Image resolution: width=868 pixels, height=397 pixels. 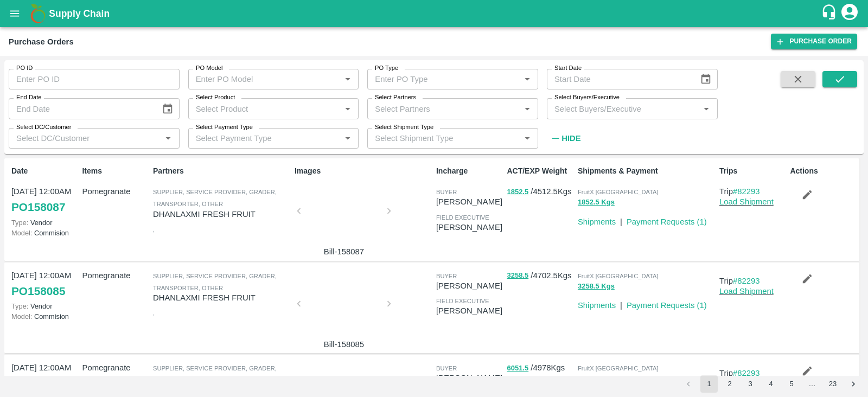 What do you see at coordinates (566, 138) in the screenshot?
I see `button: Hide` at bounding box center [566, 138].